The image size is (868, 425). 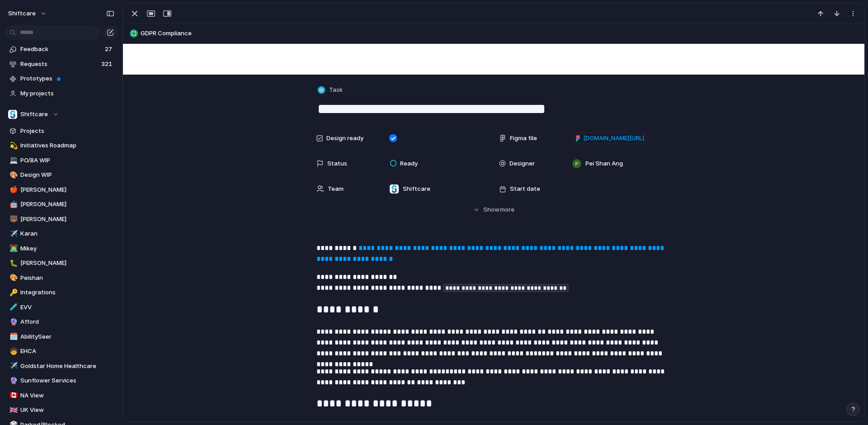 What do you see at coordinates (409, 164) in the screenshot?
I see `span: Ready` at bounding box center [409, 164].